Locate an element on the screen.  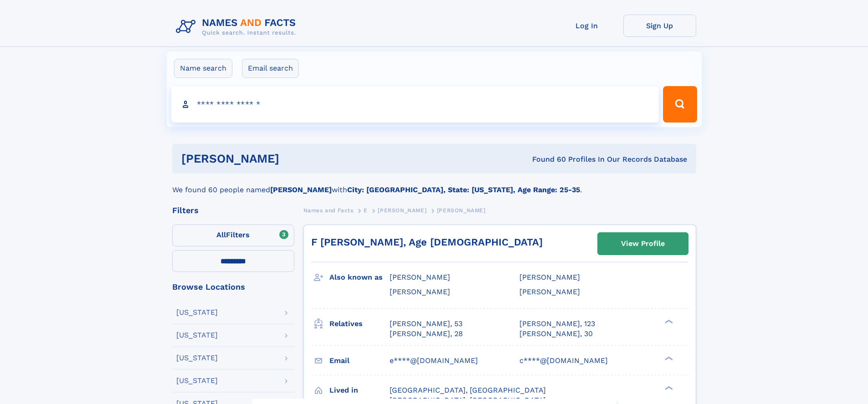
h3: Also known as is located at coordinates (360, 277).